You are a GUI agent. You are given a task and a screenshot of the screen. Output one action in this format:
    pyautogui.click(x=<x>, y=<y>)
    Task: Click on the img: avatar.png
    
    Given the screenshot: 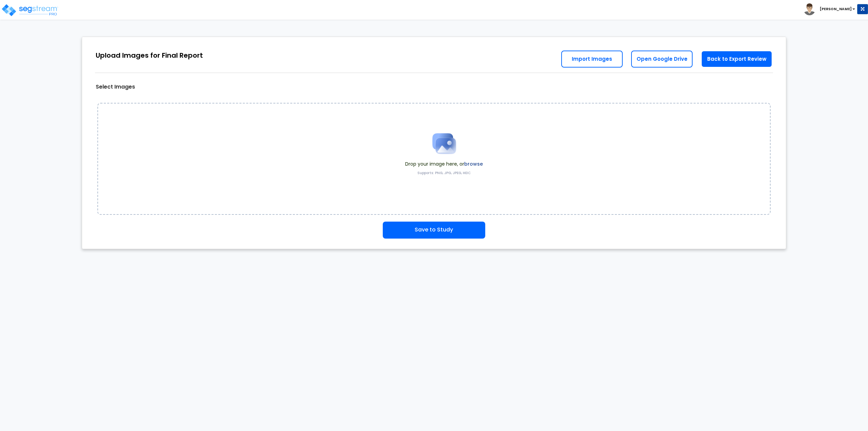 What is the action you would take?
    pyautogui.click(x=809, y=9)
    